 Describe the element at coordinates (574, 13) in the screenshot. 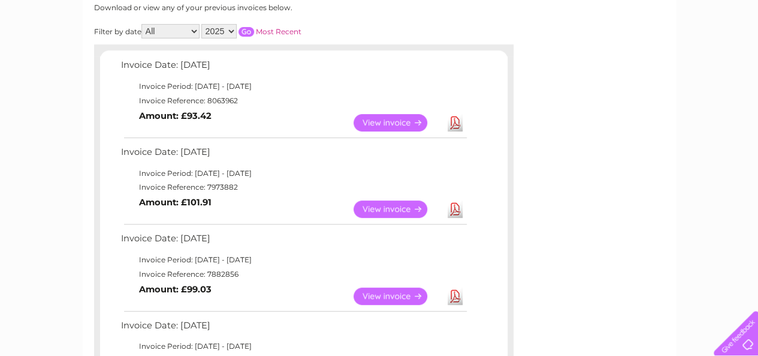

I see `a: 0333 014 3131` at that location.